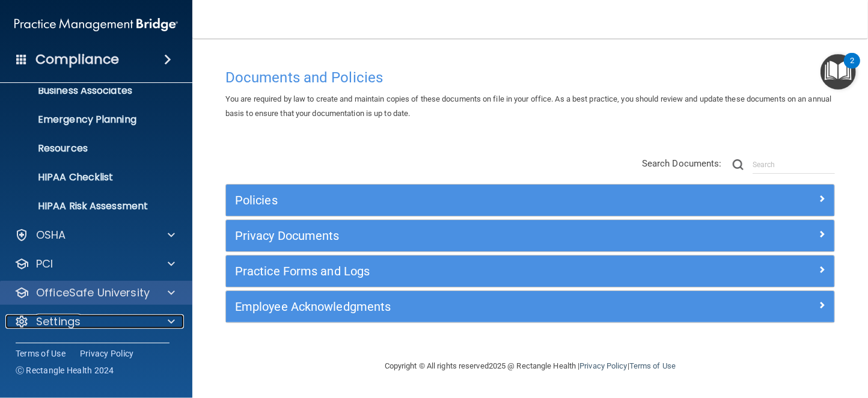  What do you see at coordinates (95, 322) in the screenshot?
I see `a: Settings` at bounding box center [95, 322].